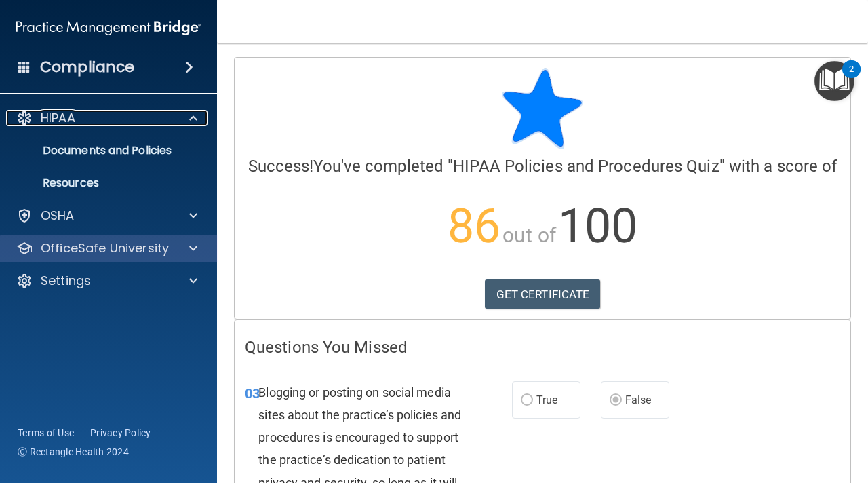  I want to click on a: Settings, so click(107, 281).